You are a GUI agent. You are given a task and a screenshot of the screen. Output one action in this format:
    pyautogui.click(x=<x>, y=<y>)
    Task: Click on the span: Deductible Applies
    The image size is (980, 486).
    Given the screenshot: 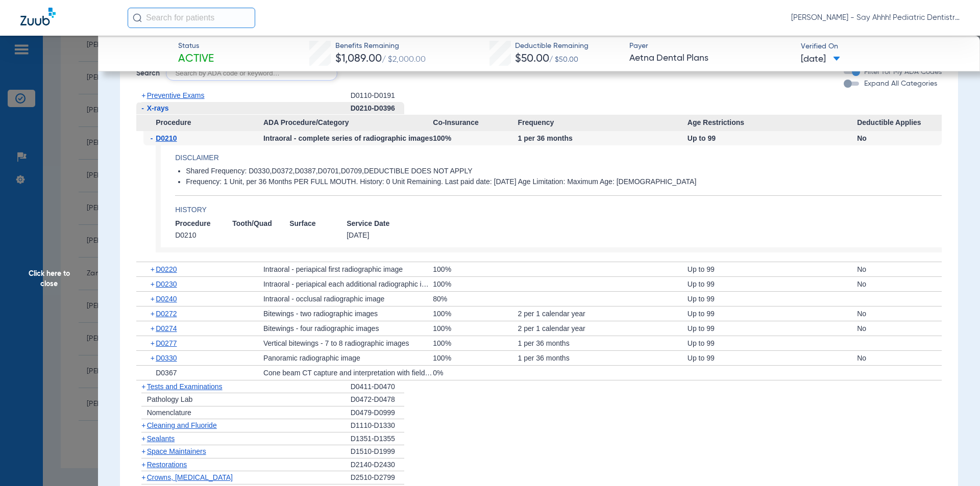 What is the action you would take?
    pyautogui.click(x=899, y=123)
    